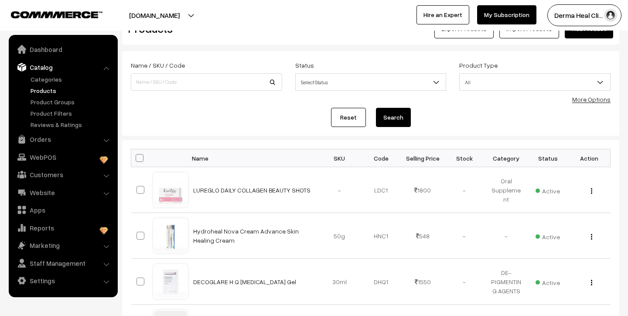  What do you see at coordinates (158, 65) in the screenshot?
I see `label: Name / SKU / Code` at bounding box center [158, 65].